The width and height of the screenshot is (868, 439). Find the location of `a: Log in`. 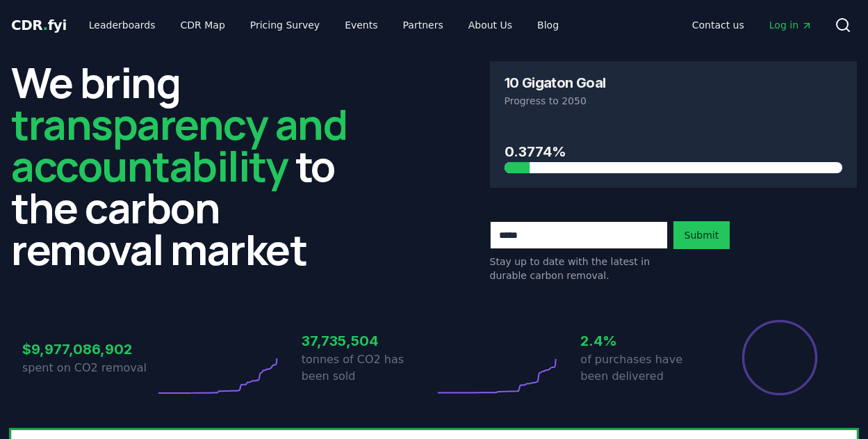

a: Log in is located at coordinates (791, 25).